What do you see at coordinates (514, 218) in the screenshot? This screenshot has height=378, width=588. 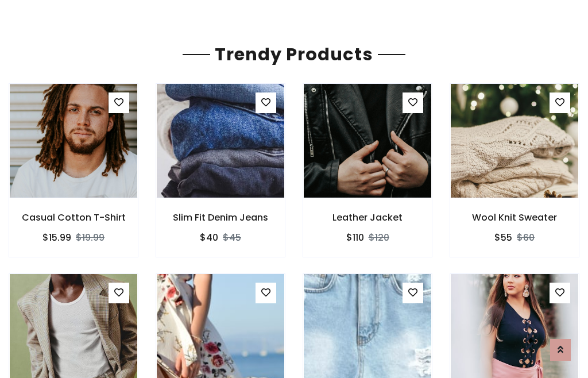 I see `h6: Wool Knit Sweater` at bounding box center [514, 218].